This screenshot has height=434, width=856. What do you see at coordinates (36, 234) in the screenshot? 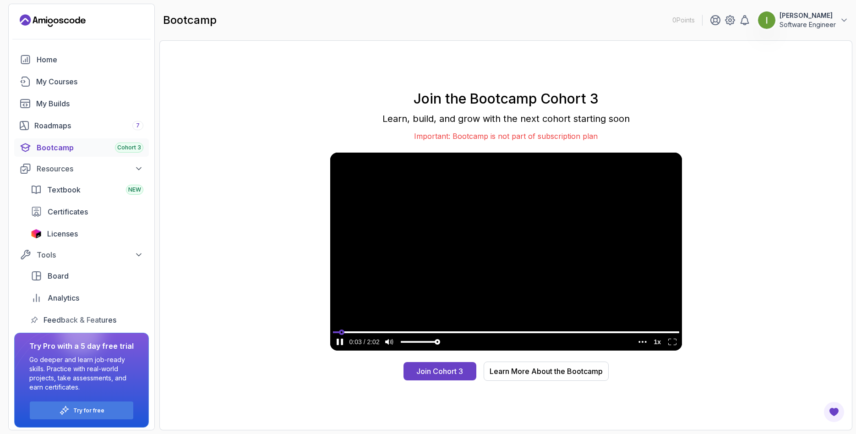
I see `img: jetbrains icon` at bounding box center [36, 234].